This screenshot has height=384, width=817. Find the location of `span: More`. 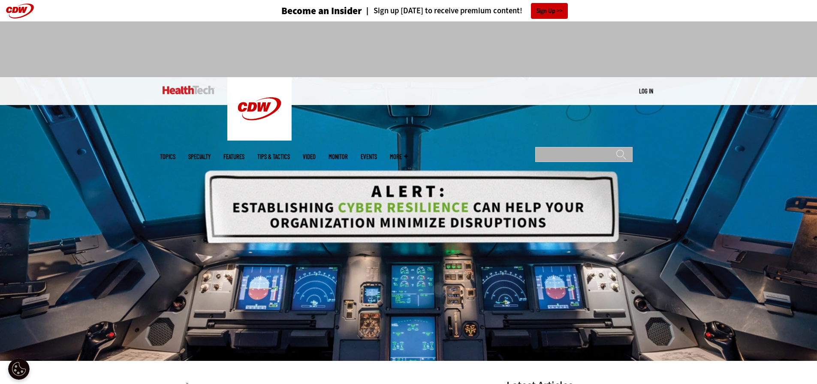

span: More is located at coordinates (399, 157).